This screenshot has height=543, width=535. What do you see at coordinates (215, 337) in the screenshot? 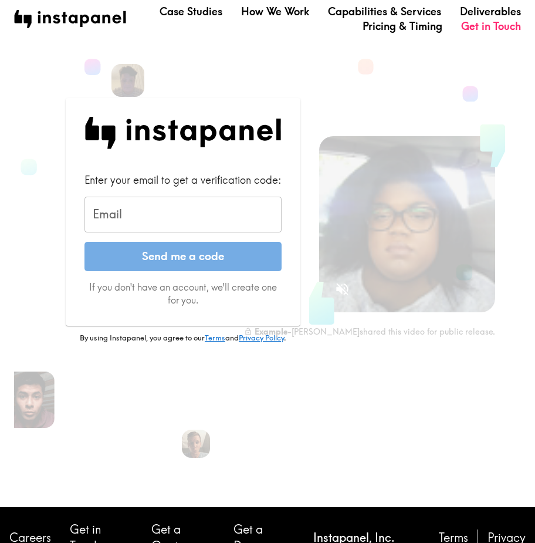
I see `a: Terms` at bounding box center [215, 337].